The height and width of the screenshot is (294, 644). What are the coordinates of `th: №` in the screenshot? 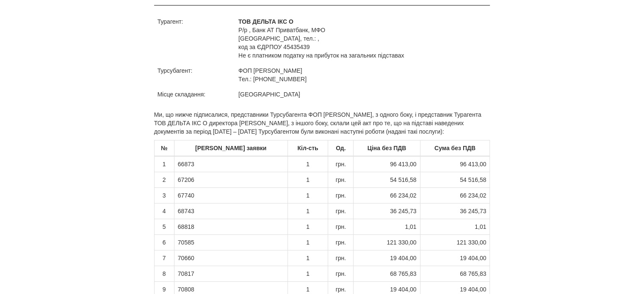 It's located at (164, 149).